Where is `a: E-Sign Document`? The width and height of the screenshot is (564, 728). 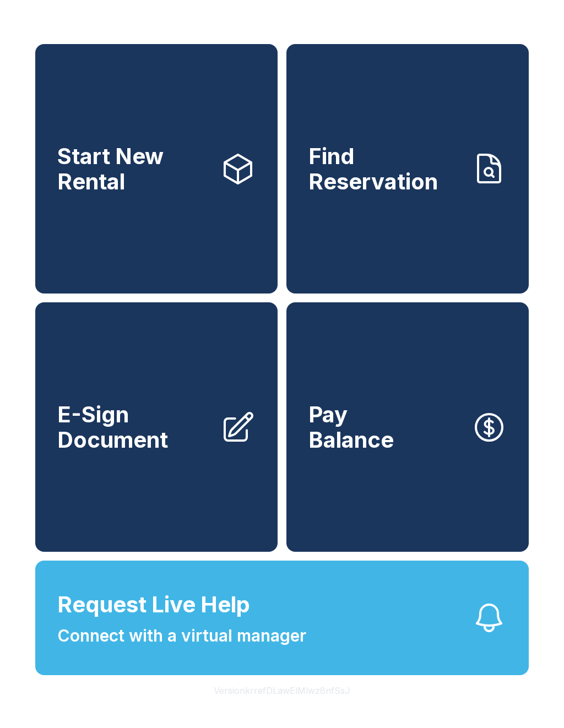 a: E-Sign Document is located at coordinates (156, 427).